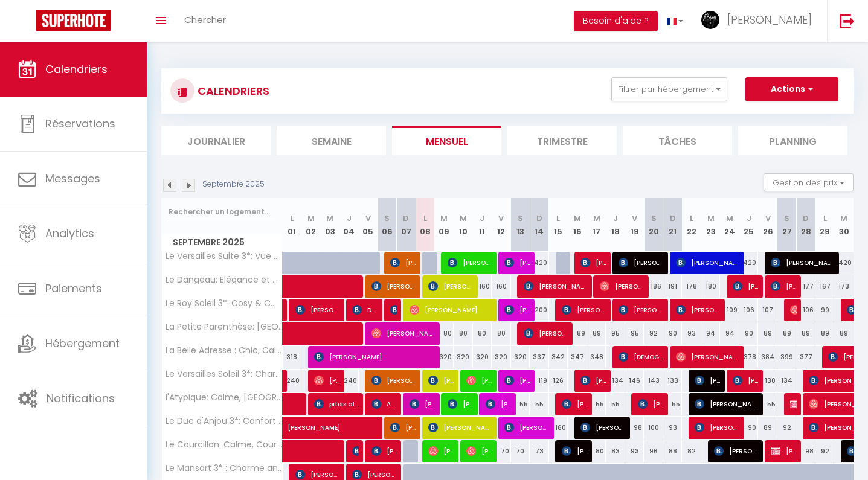 Image resolution: width=868 pixels, height=480 pixels. What do you see at coordinates (365, 309) in the screenshot?
I see `span: Daviti Daviti` at bounding box center [365, 309].